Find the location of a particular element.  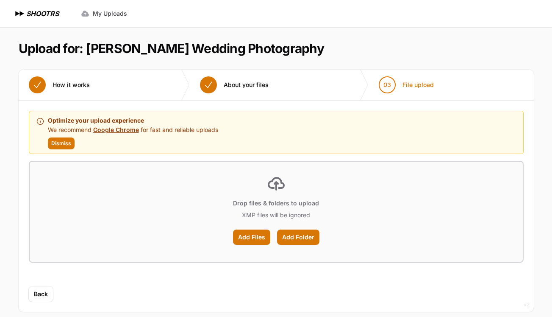

label: Add Folder is located at coordinates (298, 237).